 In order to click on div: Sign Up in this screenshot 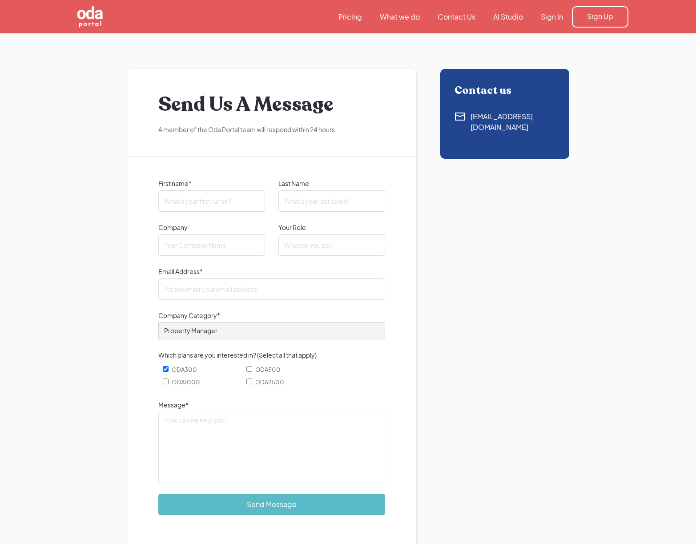, I will do `click(600, 16)`.